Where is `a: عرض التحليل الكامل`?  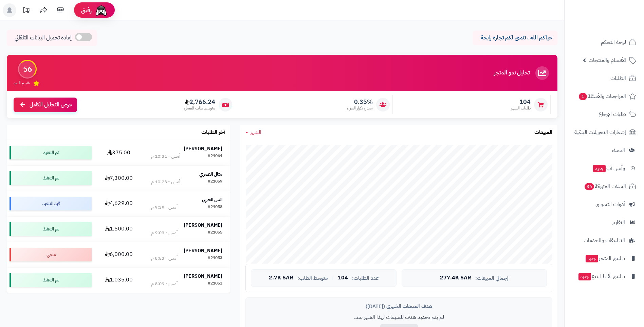 a: عرض التحليل الكامل is located at coordinates (45, 105).